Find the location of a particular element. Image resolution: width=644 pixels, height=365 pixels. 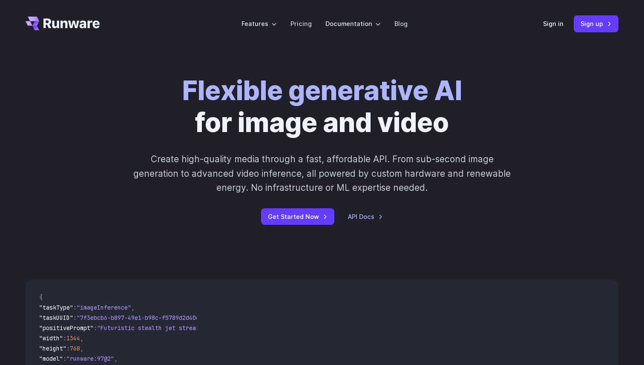

span: 768 is located at coordinates (75, 349).